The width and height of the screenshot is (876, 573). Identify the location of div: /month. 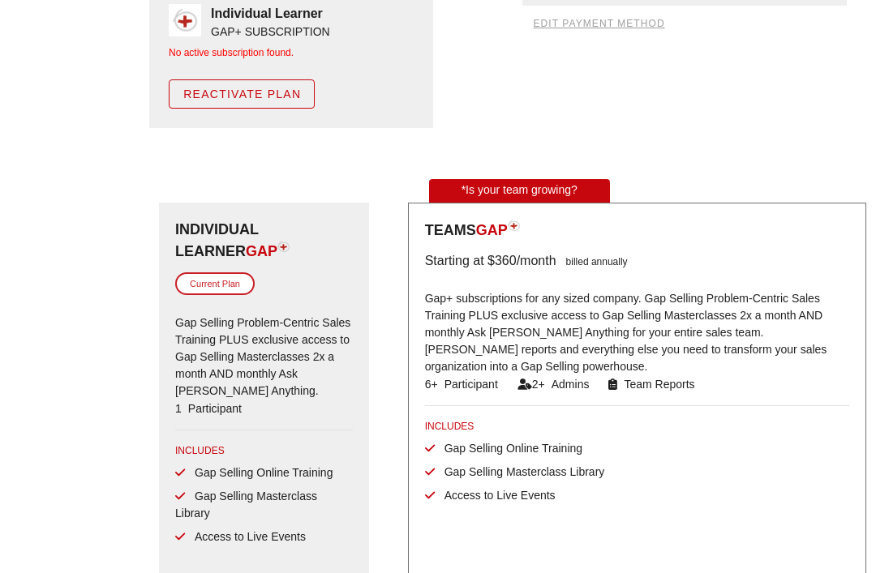
(536, 261).